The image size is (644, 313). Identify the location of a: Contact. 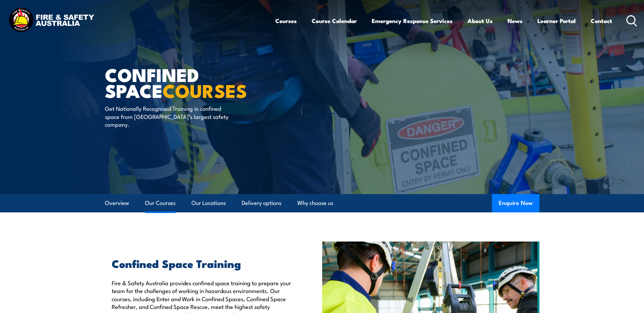
(601, 21).